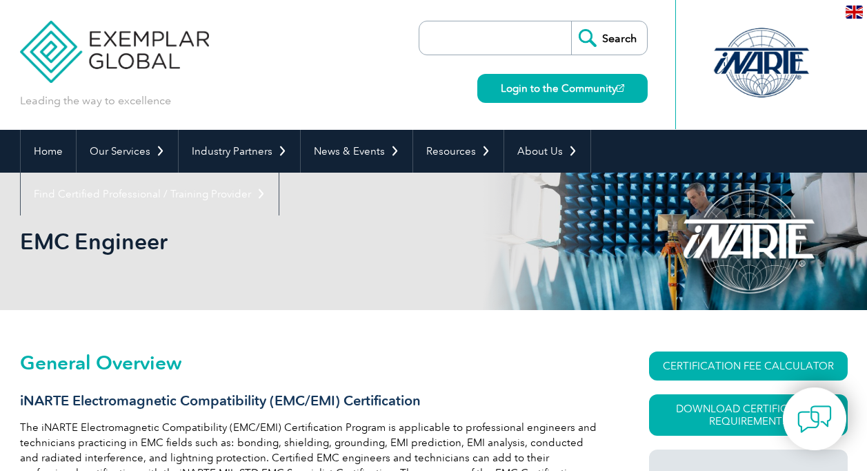 The image size is (867, 471). What do you see at coordinates (620, 88) in the screenshot?
I see `img: open_square.png` at bounding box center [620, 88].